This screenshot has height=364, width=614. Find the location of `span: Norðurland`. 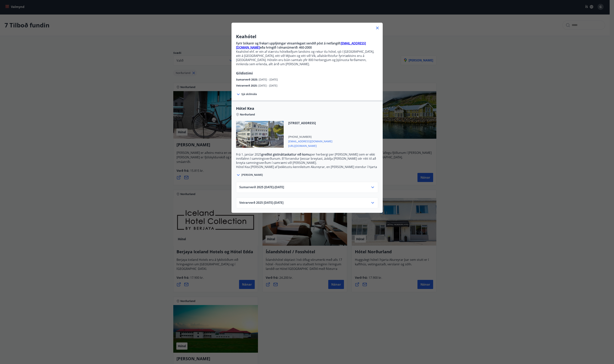

span: Norðurland is located at coordinates (247, 115).